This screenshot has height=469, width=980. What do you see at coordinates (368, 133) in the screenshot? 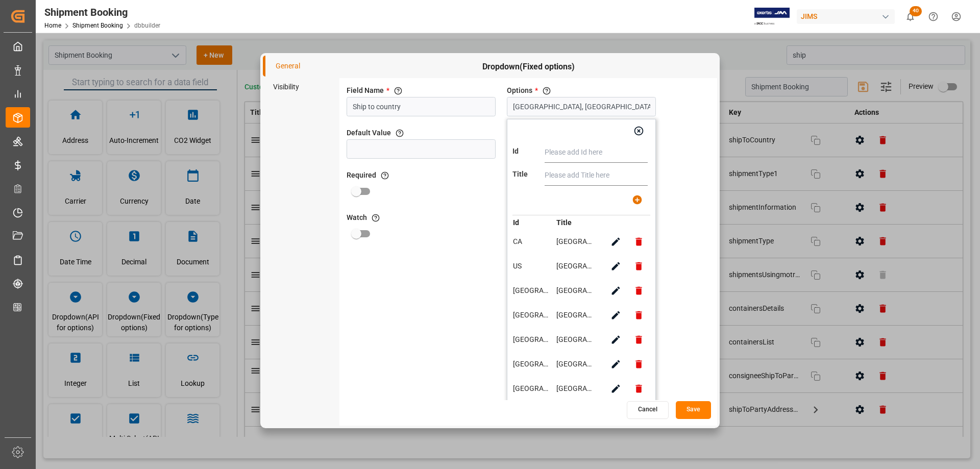
I see `span: Default Value` at bounding box center [368, 133].